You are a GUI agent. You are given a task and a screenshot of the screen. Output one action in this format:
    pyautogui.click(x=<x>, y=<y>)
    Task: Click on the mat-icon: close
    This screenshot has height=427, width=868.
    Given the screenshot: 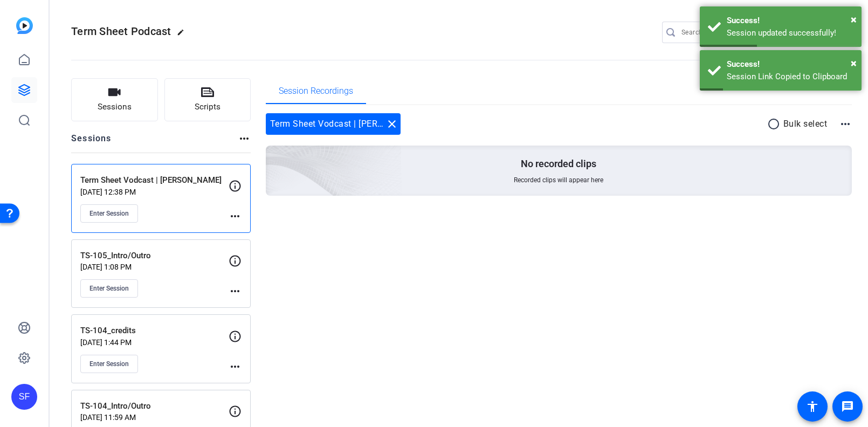 What is the action you would take?
    pyautogui.click(x=392, y=124)
    